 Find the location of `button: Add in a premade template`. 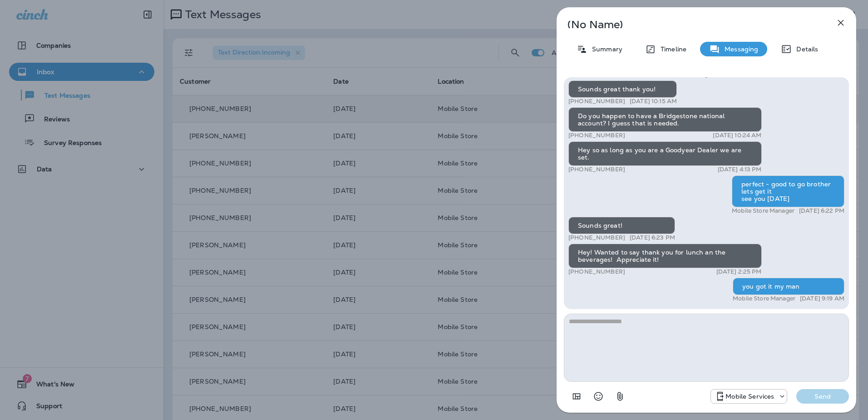

button: Add in a premade template is located at coordinates (576, 396).